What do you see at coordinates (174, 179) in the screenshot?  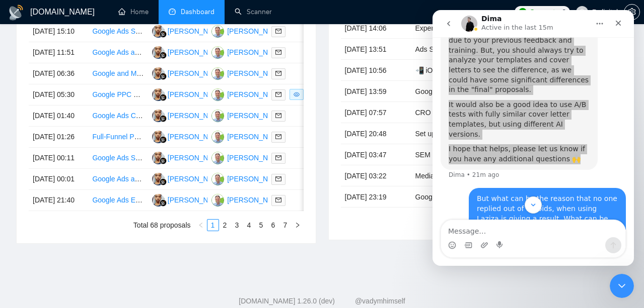 I see `a: Google Ads and Merchant Center Review & Updates` at bounding box center [174, 179].